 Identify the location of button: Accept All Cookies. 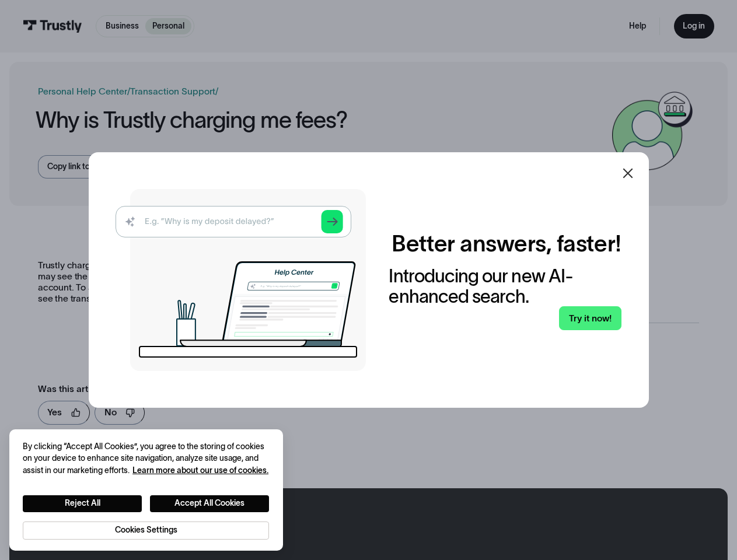
(209, 504).